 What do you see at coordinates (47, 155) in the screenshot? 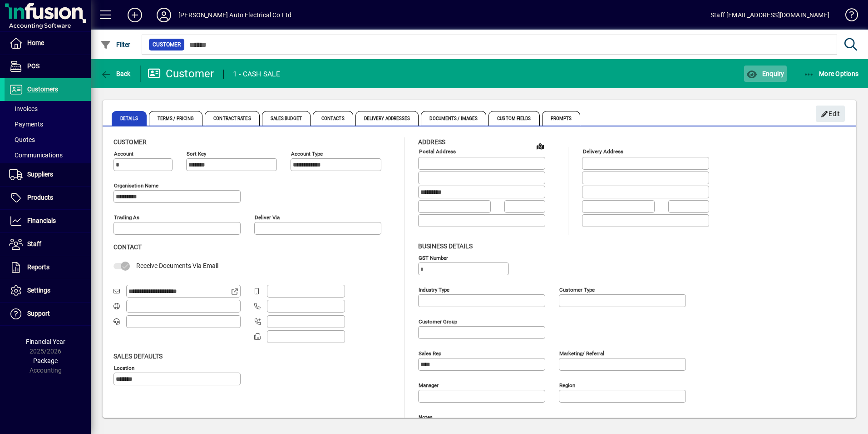
I see `a: Communications` at bounding box center [47, 155].